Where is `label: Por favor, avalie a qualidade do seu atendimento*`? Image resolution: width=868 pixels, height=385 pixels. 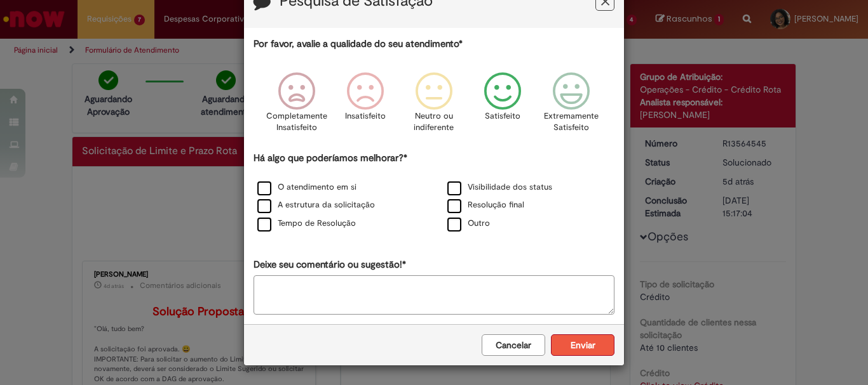
label: Por favor, avalie a qualidade do seu atendimento* is located at coordinates (358, 44).